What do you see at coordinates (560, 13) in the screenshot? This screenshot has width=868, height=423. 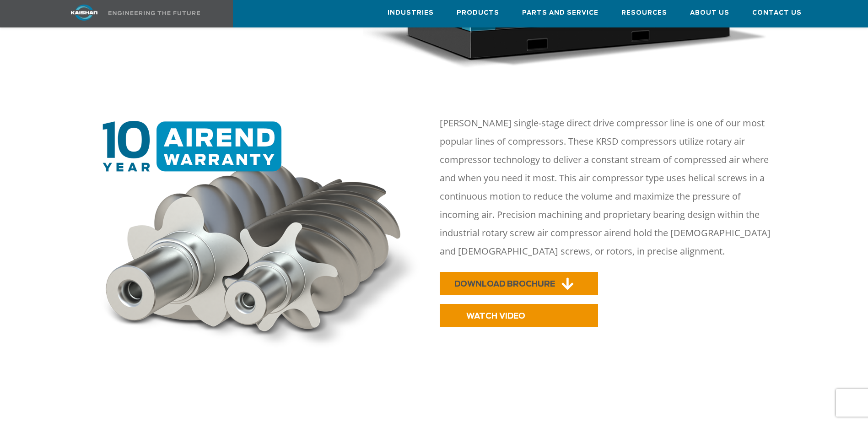 I see `span: Parts and Service` at bounding box center [560, 13].